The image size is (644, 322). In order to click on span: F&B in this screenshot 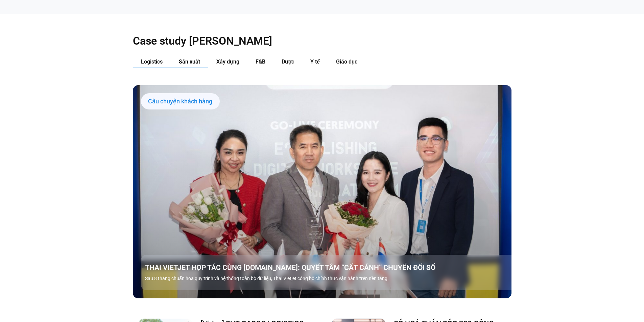, I will do `click(260, 61)`.